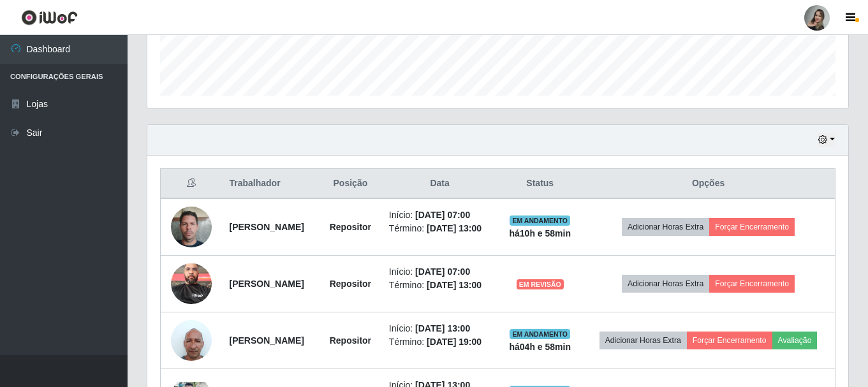  What do you see at coordinates (191, 340) in the screenshot?
I see `img: 1737056523425.jpeg` at bounding box center [191, 340].